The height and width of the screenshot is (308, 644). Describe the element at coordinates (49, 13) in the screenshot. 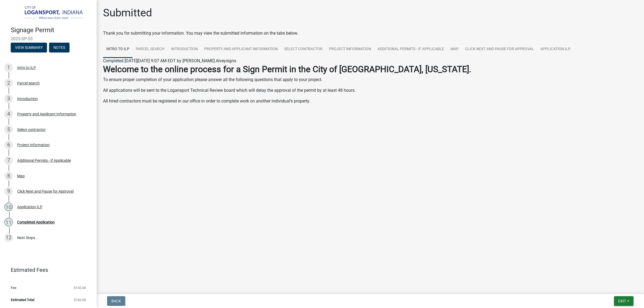

I see `img: City of Logansport, Indiana` at that location.